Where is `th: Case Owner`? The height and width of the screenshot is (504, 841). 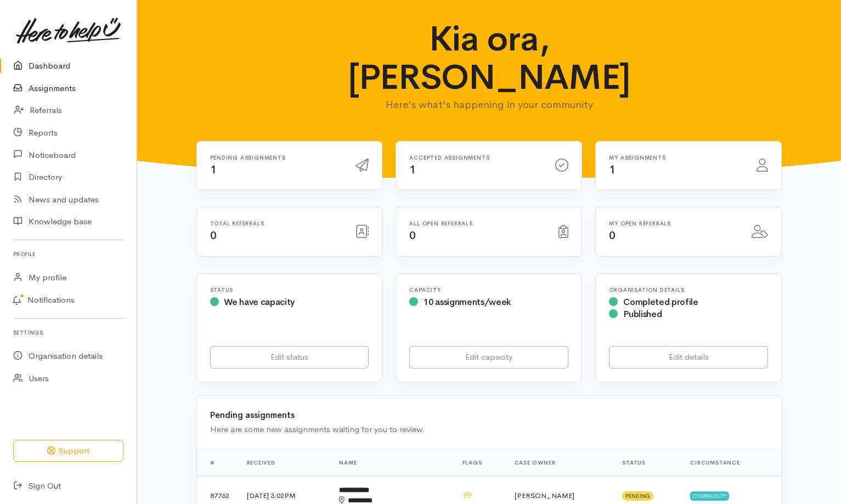 th: Case Owner is located at coordinates (560, 462).